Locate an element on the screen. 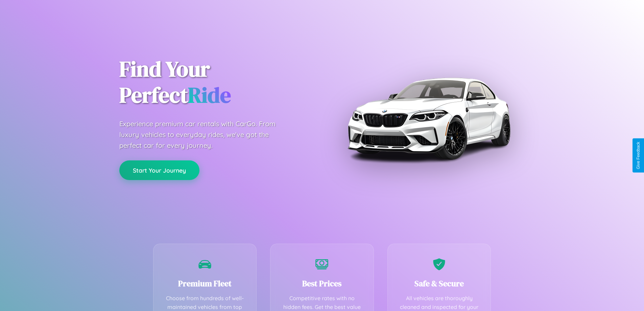 This screenshot has height=311, width=644. img: Premium BMW car rental vehicle is located at coordinates (429, 119).